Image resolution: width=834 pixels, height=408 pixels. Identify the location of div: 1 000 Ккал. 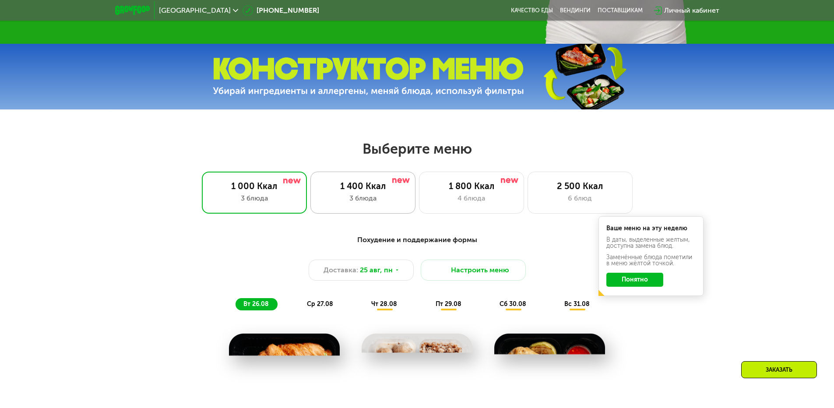
(254, 186).